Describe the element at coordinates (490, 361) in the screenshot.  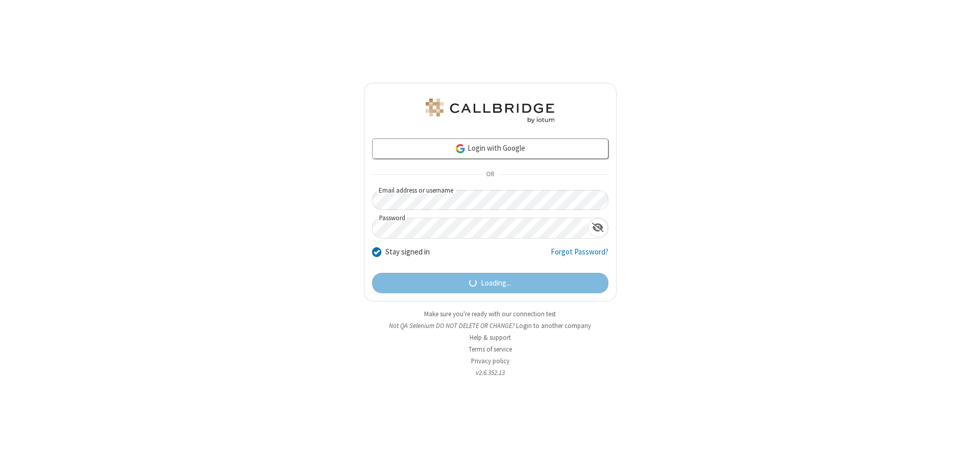
I see `a: Privacy policy` at that location.